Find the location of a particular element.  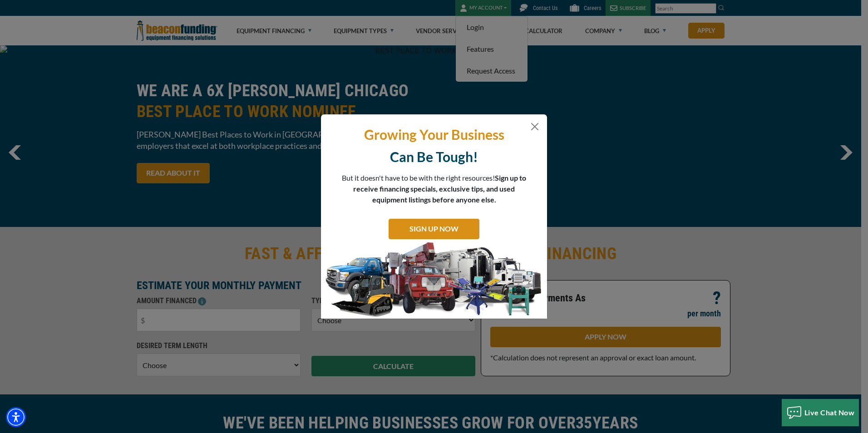

img: subscribe-modal.jpg is located at coordinates (434, 280).